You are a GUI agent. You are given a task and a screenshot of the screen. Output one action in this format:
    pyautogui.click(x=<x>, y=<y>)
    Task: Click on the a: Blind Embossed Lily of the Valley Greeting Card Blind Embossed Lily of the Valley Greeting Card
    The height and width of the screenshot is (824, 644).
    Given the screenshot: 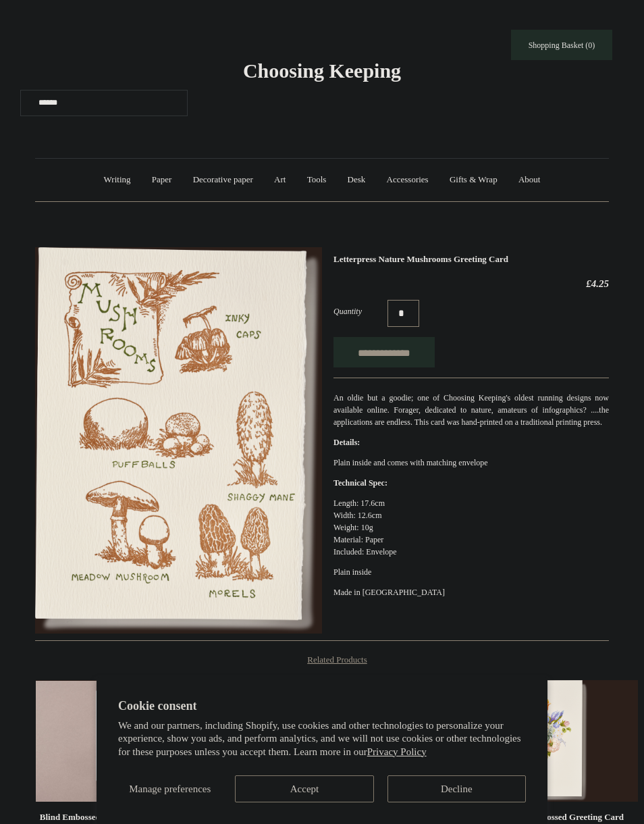 What is the action you would take?
    pyautogui.click(x=131, y=740)
    